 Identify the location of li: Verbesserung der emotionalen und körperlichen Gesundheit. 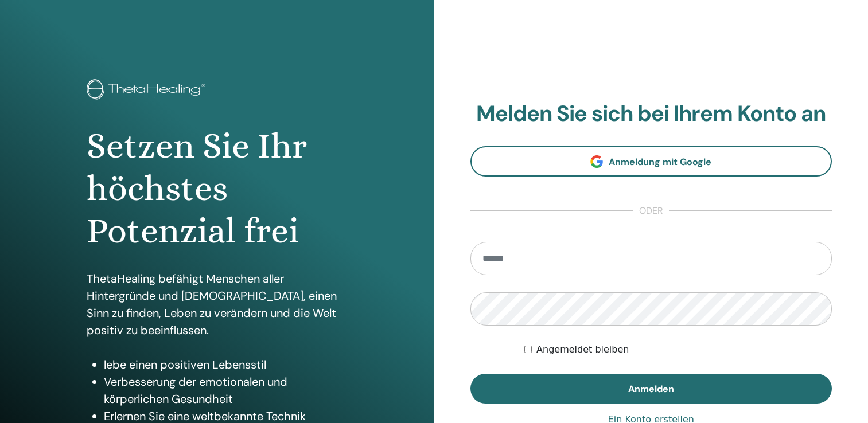
(225, 391).